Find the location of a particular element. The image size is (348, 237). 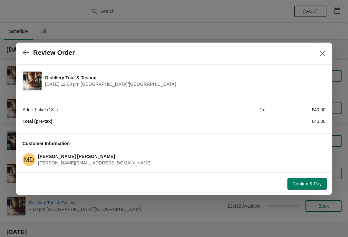

h2: Review Order is located at coordinates (54, 53).